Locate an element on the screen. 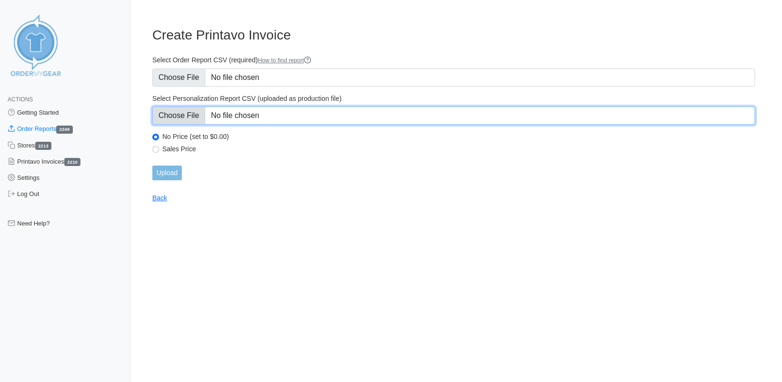 The height and width of the screenshot is (382, 782). span: Actions is located at coordinates (20, 99).